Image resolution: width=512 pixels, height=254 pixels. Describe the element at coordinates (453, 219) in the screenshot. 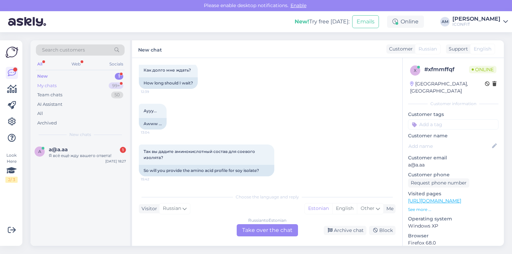

I see `p: Operating system` at that location.